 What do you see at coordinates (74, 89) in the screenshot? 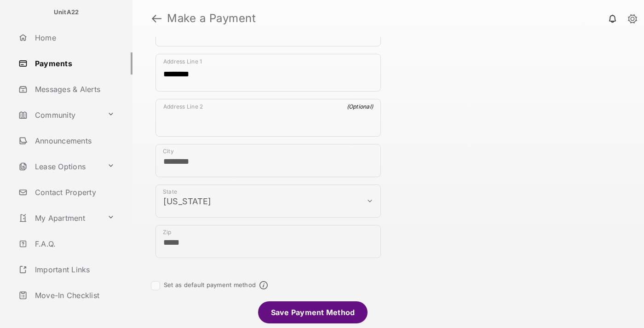
I see `a: Messages & Alerts` at bounding box center [74, 89].